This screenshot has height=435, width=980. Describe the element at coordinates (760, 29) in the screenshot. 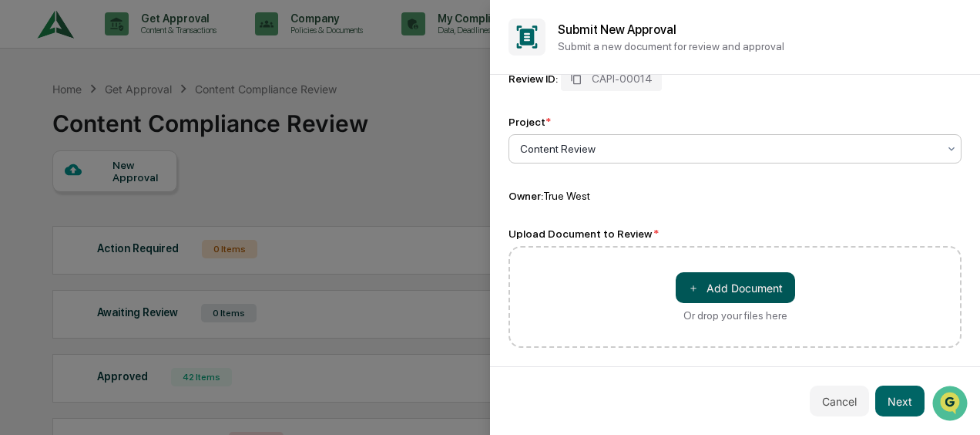

I see `h2: Submit New Approval` at that location.